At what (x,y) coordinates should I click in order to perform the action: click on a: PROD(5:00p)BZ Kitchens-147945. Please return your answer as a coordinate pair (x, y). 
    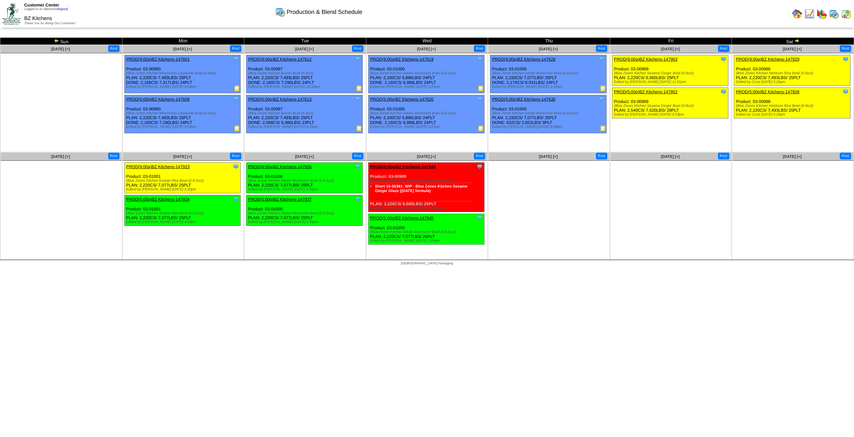
    Looking at the image, I should click on (402, 218).